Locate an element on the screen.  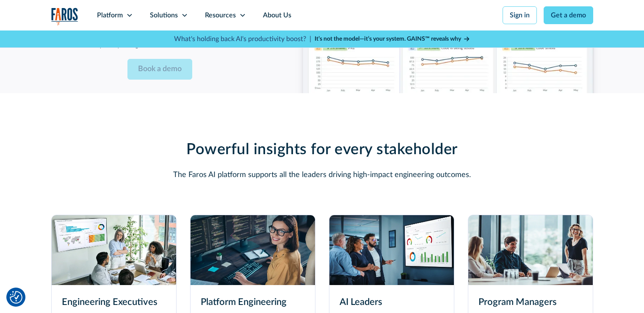
a: It’s not the model—it’s your system. GAINS™ reveals why is located at coordinates (392, 39).